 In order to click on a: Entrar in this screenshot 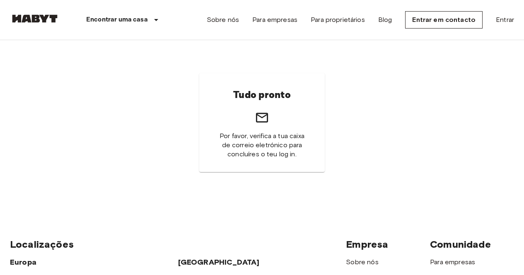, I will do `click(505, 20)`.